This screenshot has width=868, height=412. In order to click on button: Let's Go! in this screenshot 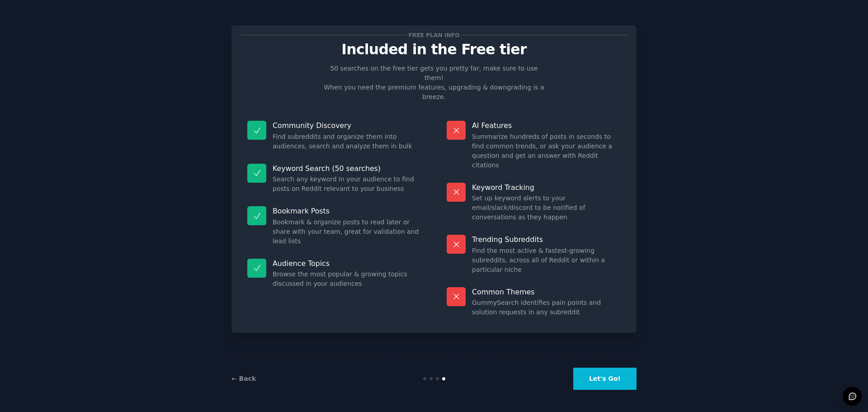, I will do `click(605, 378)`.